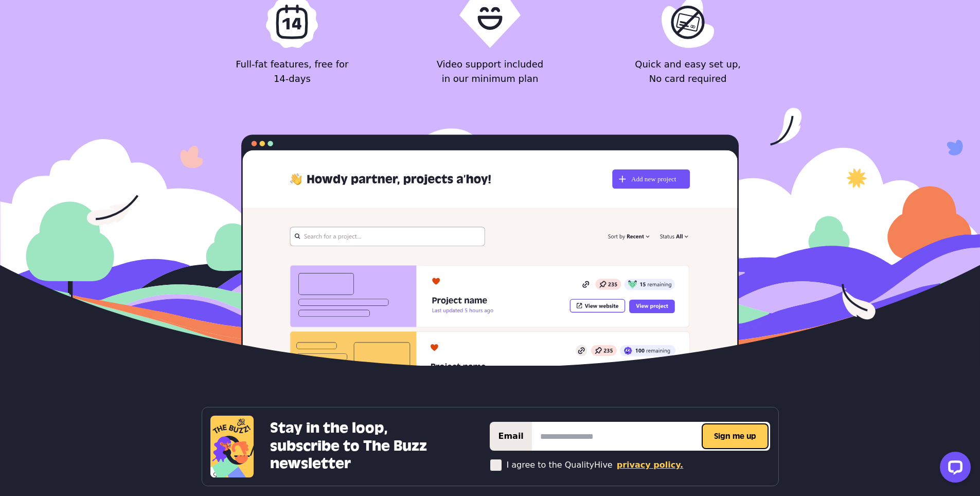 This screenshot has width=980, height=496. What do you see at coordinates (650, 465) in the screenshot?
I see `a: privacy policy.` at bounding box center [650, 465].